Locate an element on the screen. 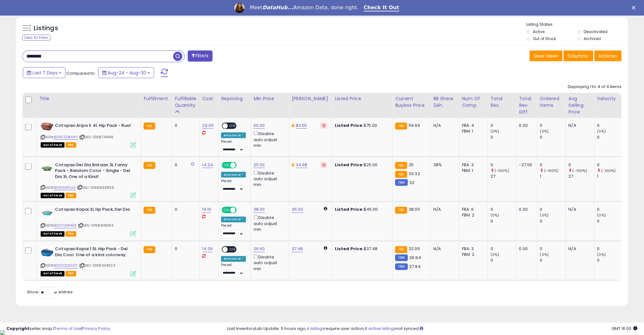 Image resolution: width=644 pixels, height=335 pixels. a: Terms of Use is located at coordinates (67, 329).